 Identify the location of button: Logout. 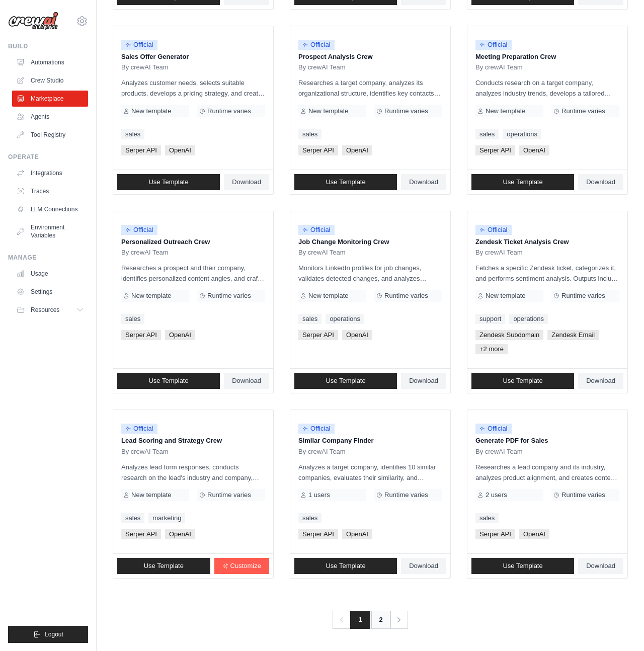
(48, 634).